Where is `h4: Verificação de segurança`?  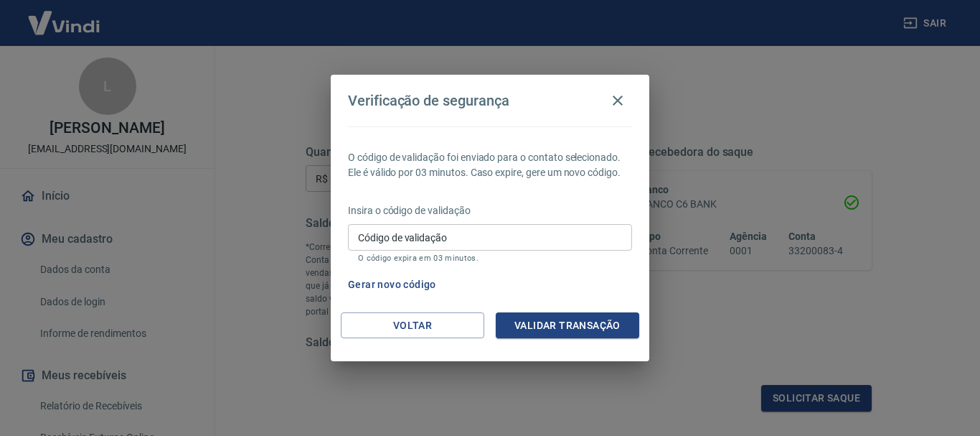
h4: Verificação de segurança is located at coordinates (428, 101).